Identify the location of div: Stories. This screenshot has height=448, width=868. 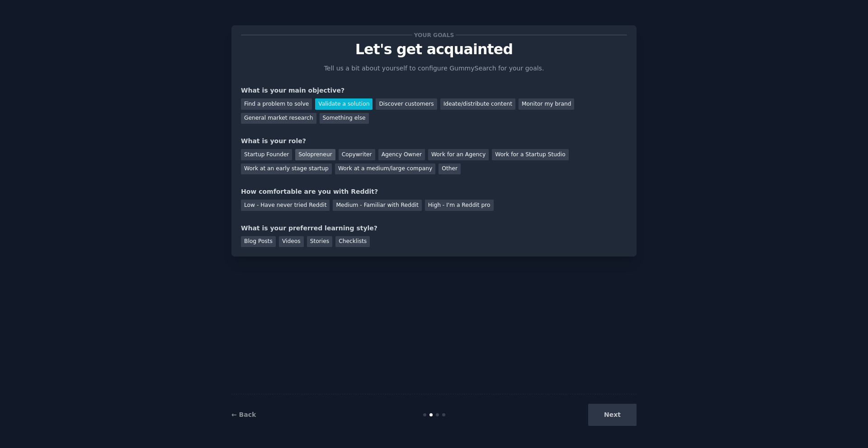
(319, 241).